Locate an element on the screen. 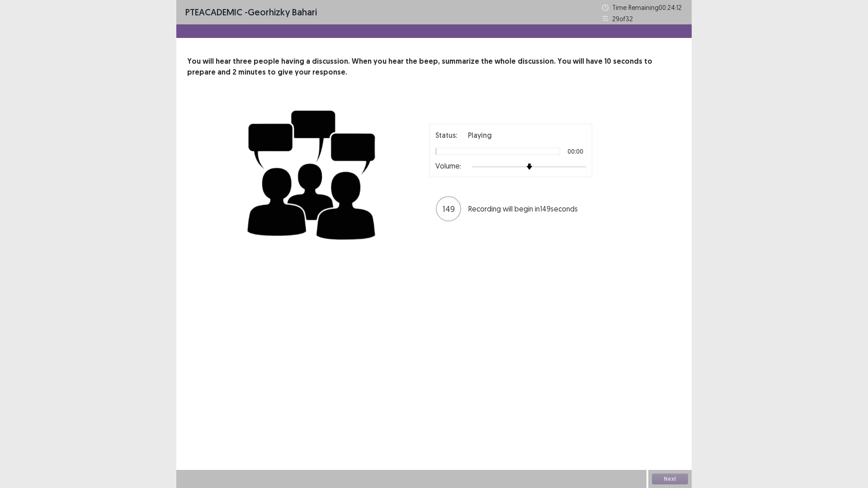 This screenshot has height=488, width=868. p: Time Remaining 00 : 24 : 12 is located at coordinates (648, 8).